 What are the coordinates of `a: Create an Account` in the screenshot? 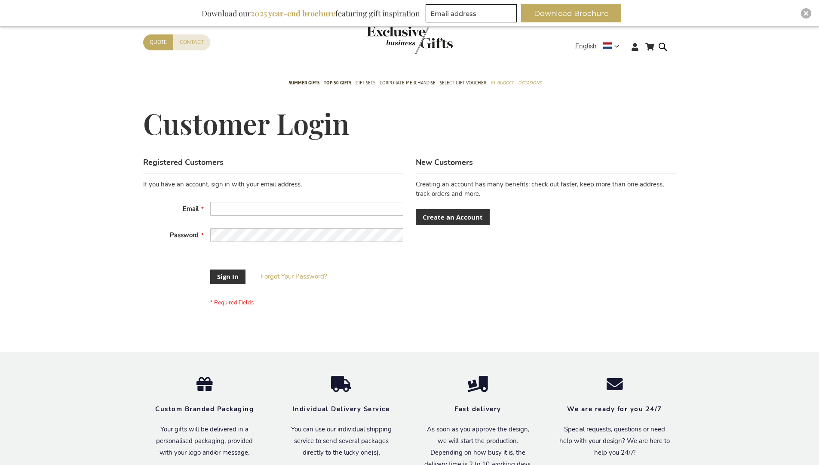 It's located at (453, 217).